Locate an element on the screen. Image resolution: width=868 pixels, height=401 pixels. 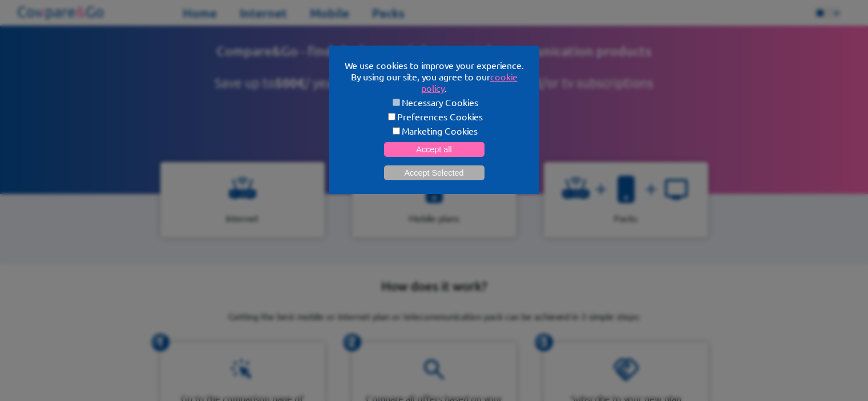
input: Necessary Cookies is located at coordinates (396, 102).